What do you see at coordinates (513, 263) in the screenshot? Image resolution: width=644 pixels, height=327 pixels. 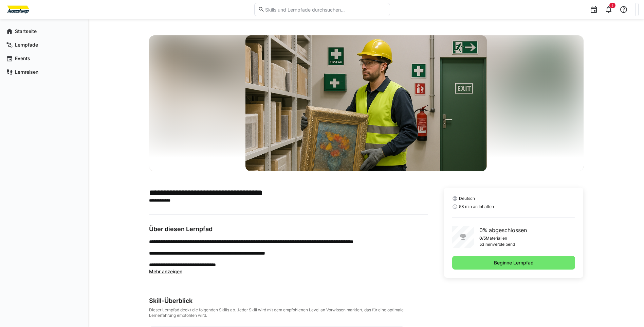 I see `span: Beginne Lernpfad` at bounding box center [513, 263].